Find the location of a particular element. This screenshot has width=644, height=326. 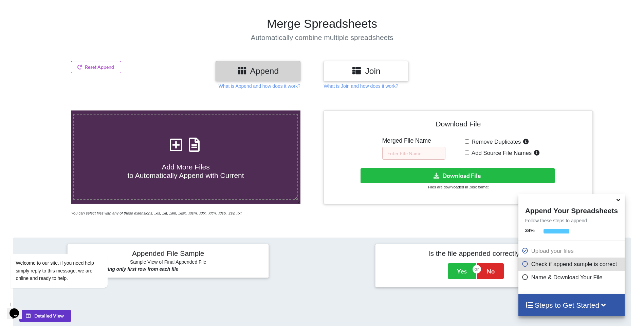

b: Showing only first row from each file is located at coordinates (136, 269).